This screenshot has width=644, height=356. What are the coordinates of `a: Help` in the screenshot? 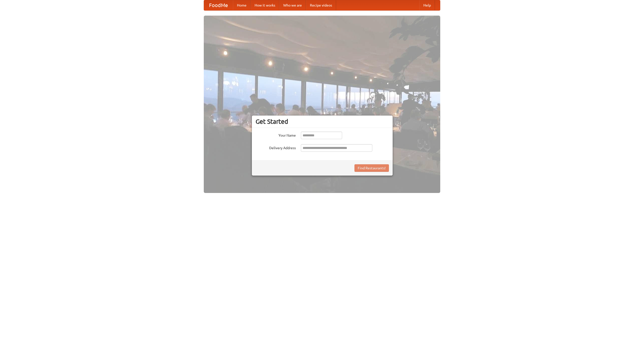 It's located at (427, 5).